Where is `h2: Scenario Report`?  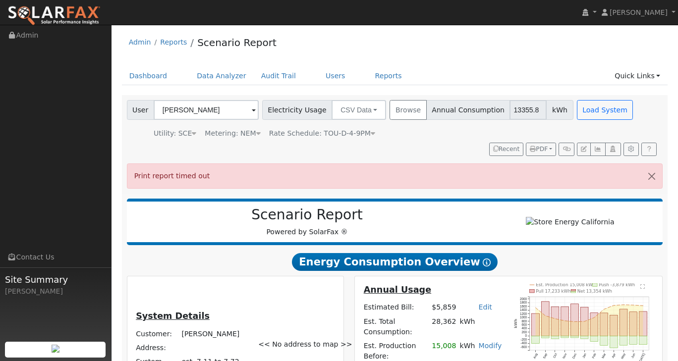
h2: Scenario Report is located at coordinates (307, 215).